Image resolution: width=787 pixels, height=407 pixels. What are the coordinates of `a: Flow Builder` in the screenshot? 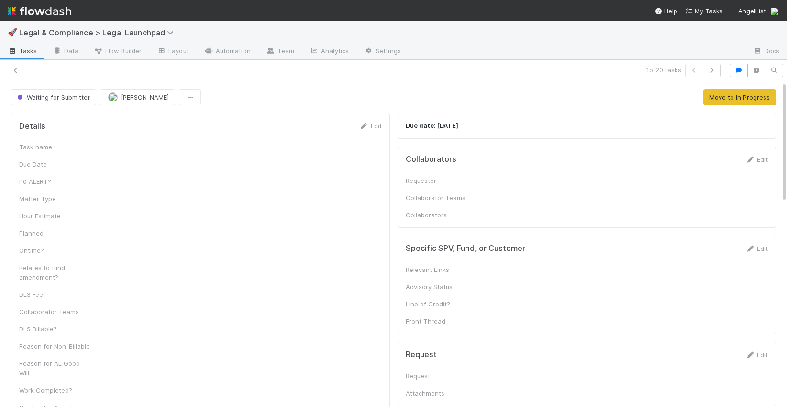 It's located at (118, 52).